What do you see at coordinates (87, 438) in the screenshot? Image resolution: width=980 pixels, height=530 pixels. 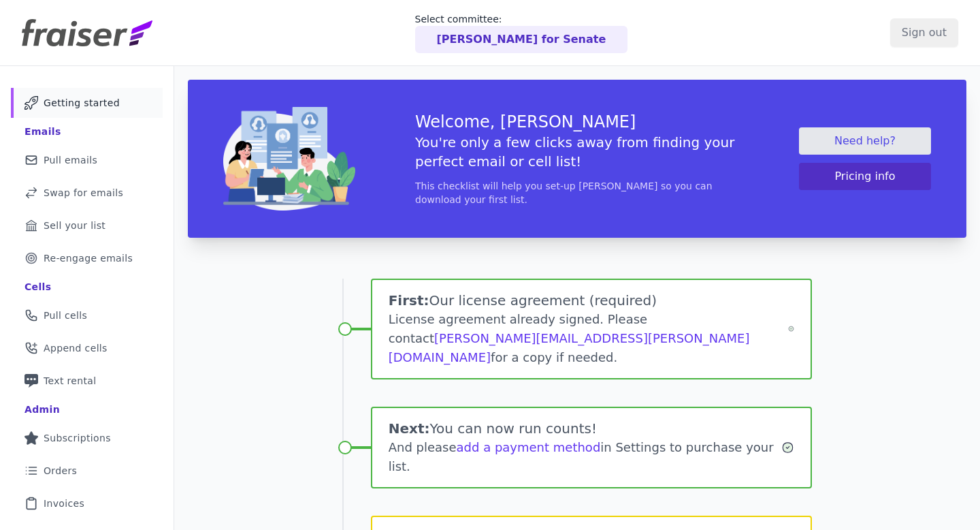 I see `a: Subscriptions` at bounding box center [87, 438].